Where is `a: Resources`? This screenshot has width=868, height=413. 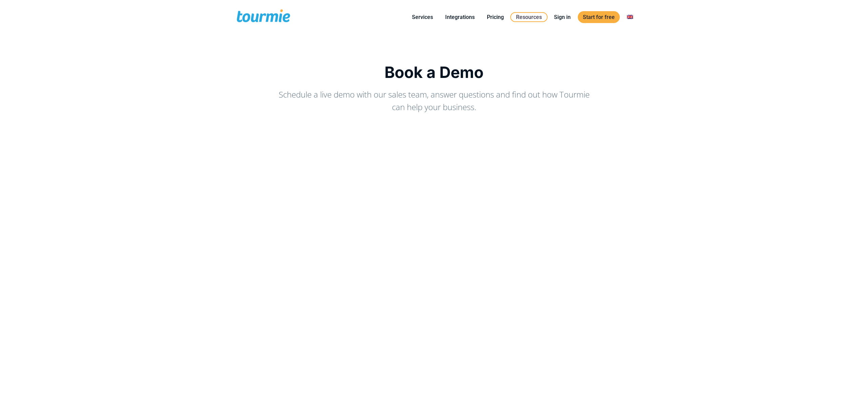 a: Resources is located at coordinates (529, 17).